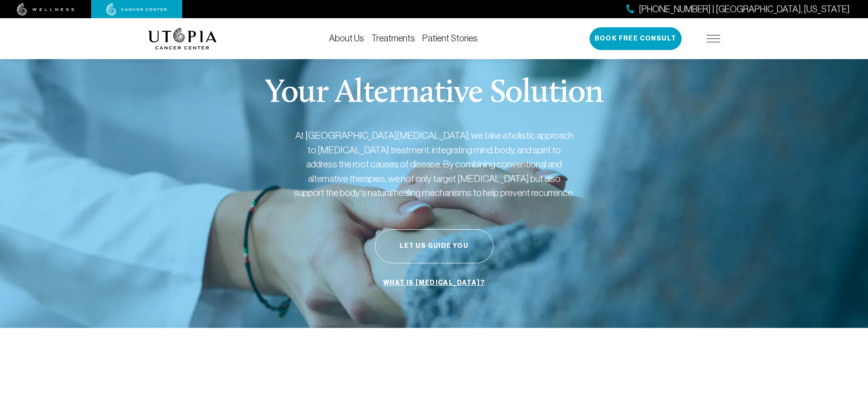  What do you see at coordinates (434, 93) in the screenshot?
I see `p: Your Alternative Solution` at bounding box center [434, 93].